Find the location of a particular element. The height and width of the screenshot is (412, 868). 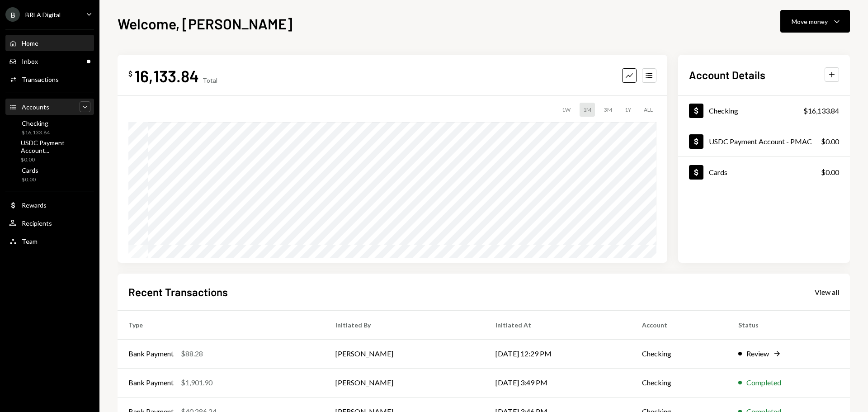

div: BRLA Digital is located at coordinates (43, 15).